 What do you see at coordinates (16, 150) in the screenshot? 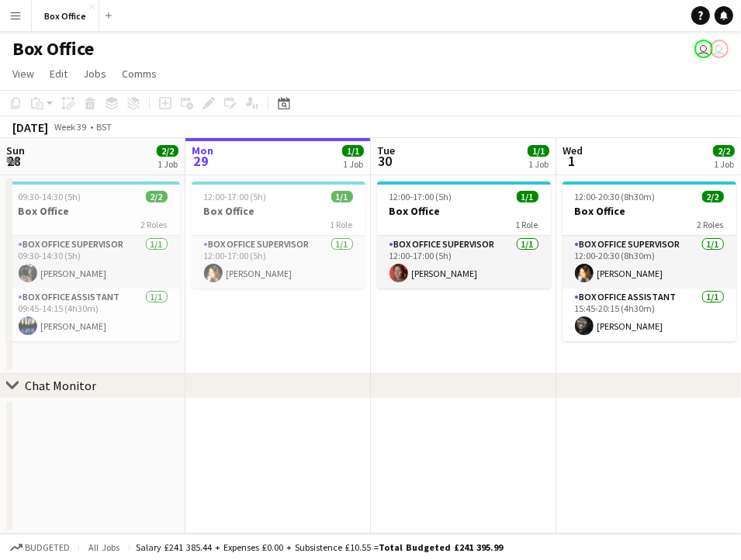
I see `span: Sun` at bounding box center [16, 150].